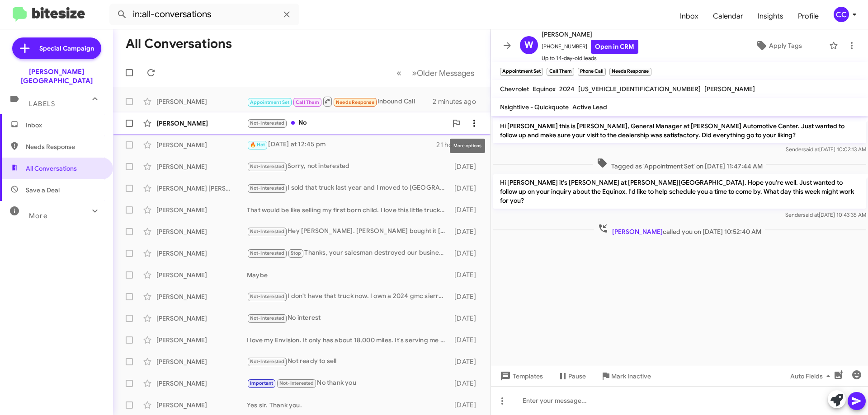  What do you see at coordinates (348, 210) in the screenshot?
I see `div: That would be like selling my first born child. I love this little truck. It should last me until...` at bounding box center [348, 210].